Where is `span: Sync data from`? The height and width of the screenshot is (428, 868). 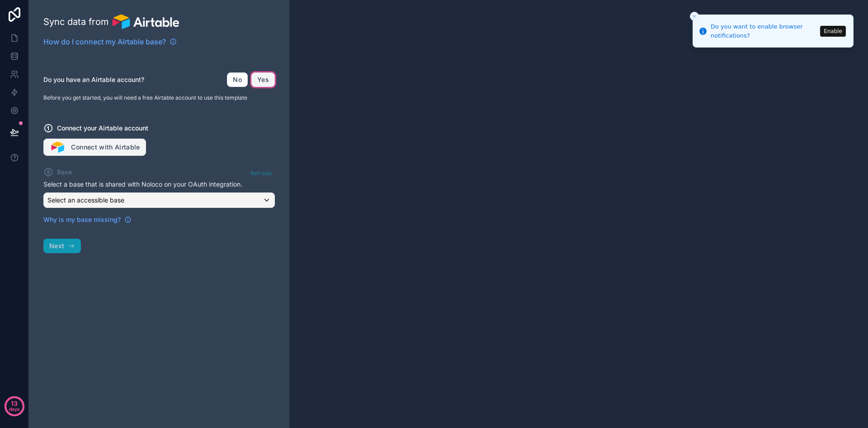
span: Sync data from is located at coordinates (76, 22).